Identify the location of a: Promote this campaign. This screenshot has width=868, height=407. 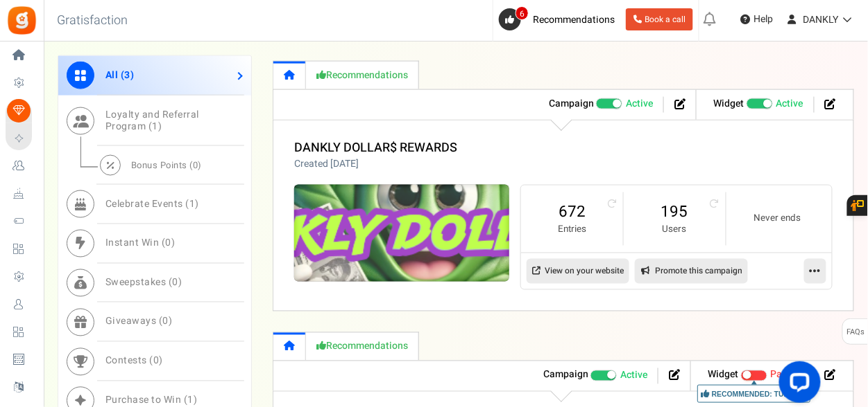
(691, 272).